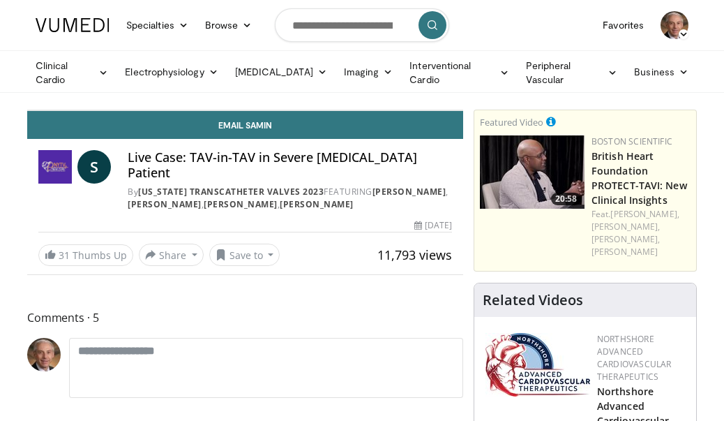 This screenshot has height=421, width=724. Describe the element at coordinates (64, 255) in the screenshot. I see `span: 31` at that location.